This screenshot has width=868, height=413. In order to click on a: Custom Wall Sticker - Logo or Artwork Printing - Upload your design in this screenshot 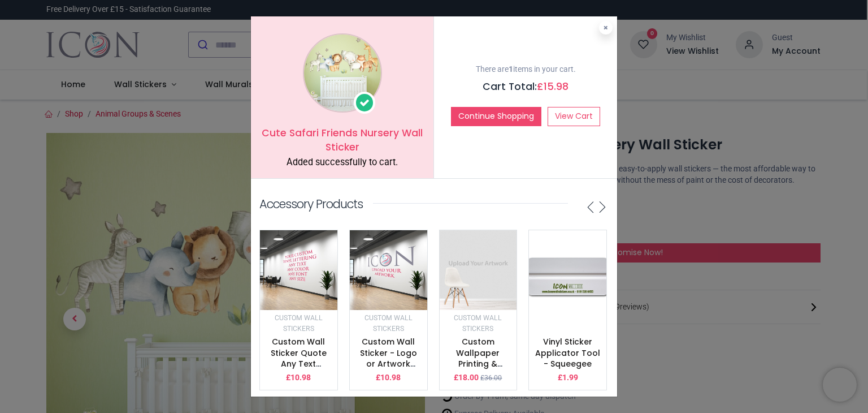, I will do `click(388, 369)`.